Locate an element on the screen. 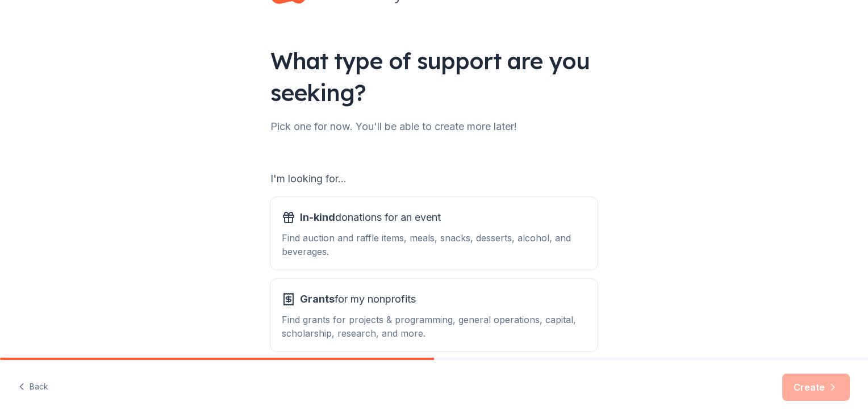  span: In-kind is located at coordinates (317, 217).